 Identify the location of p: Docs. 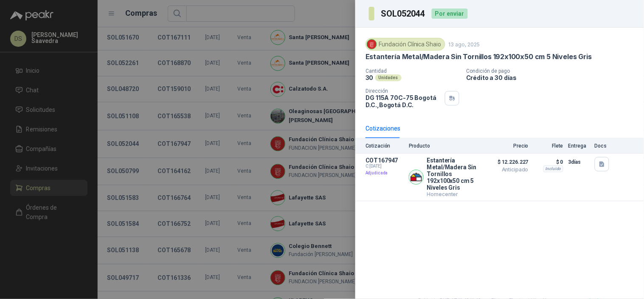
(603, 146).